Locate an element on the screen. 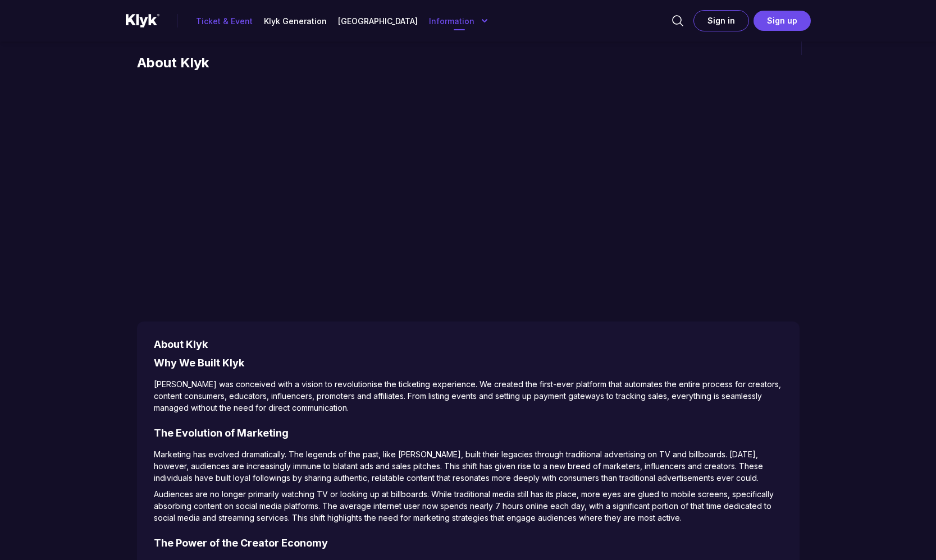  button: Sign in is located at coordinates (721, 21).